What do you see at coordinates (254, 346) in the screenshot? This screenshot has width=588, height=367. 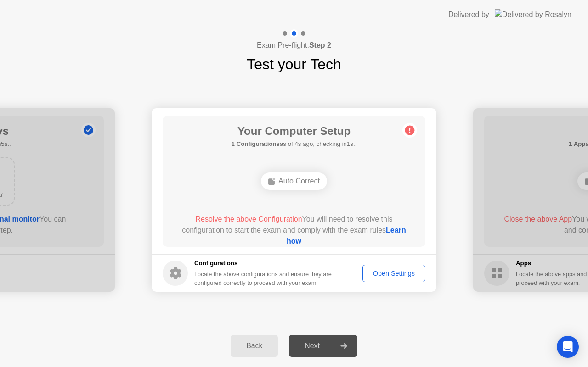 I see `div: Back` at bounding box center [254, 346].